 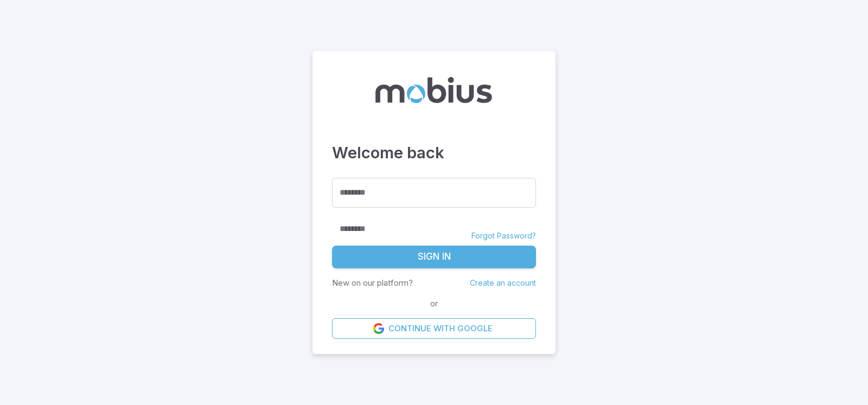 I want to click on p: New on our platform?, so click(x=373, y=283).